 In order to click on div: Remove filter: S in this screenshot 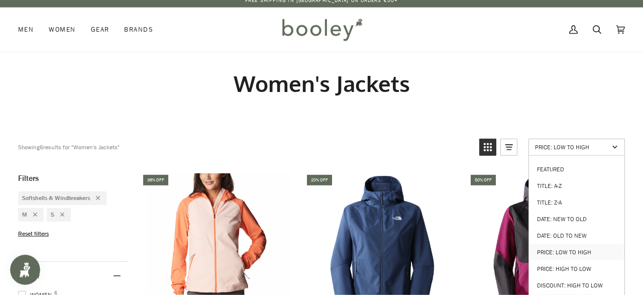, I will do `click(59, 214)`.